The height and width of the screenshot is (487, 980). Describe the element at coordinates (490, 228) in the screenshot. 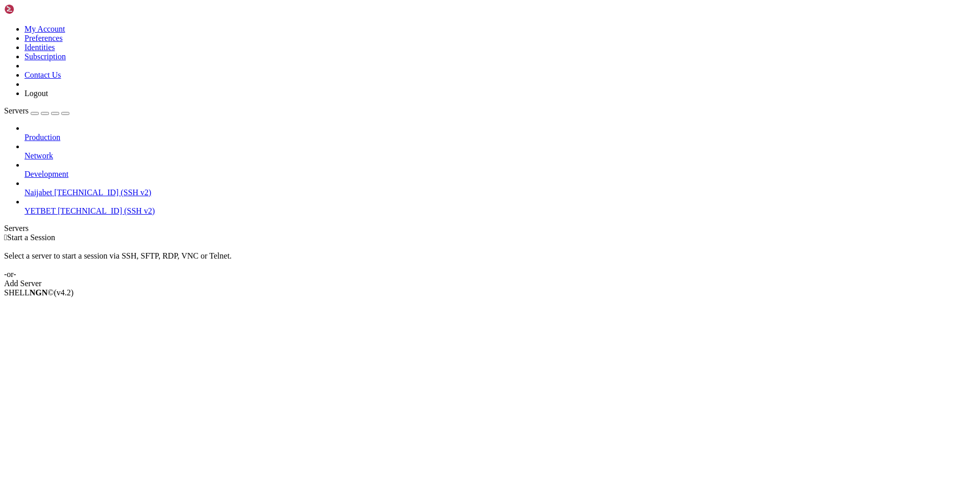

I see `div: Servers` at that location.